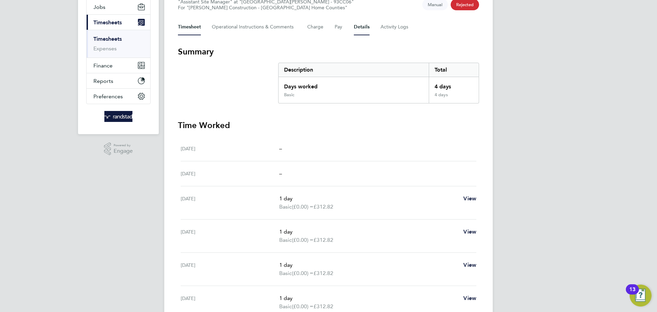 The image size is (657, 312). I want to click on a: Go to home page, so click(118, 116).